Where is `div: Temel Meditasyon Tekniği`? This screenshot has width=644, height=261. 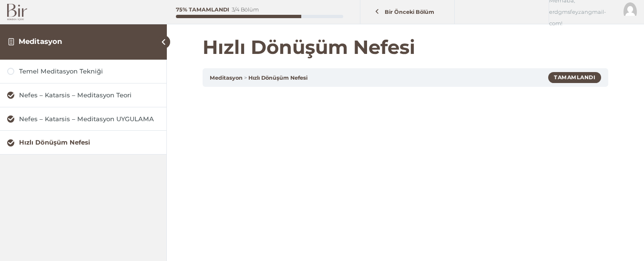
div: Temel Meditasyon Tekniği is located at coordinates (89, 71).